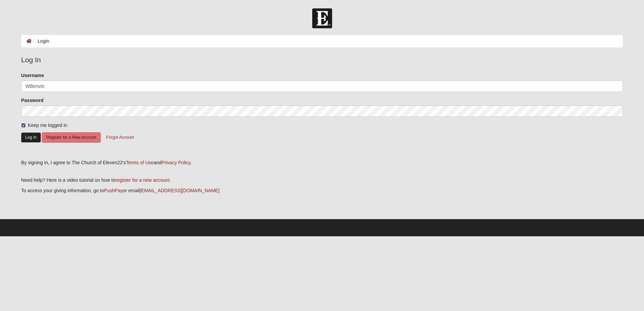 Image resolution: width=644 pixels, height=311 pixels. Describe the element at coordinates (322, 190) in the screenshot. I see `p: To access your giving information, go to or email` at that location.